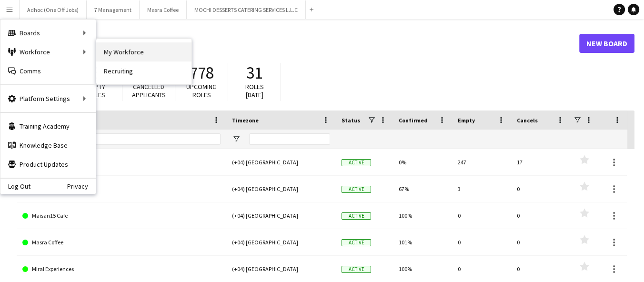 Image resolution: width=644 pixels, height=282 pixels. What do you see at coordinates (290, 139) in the screenshot?
I see `input: Timezone Filter Input` at bounding box center [290, 139].